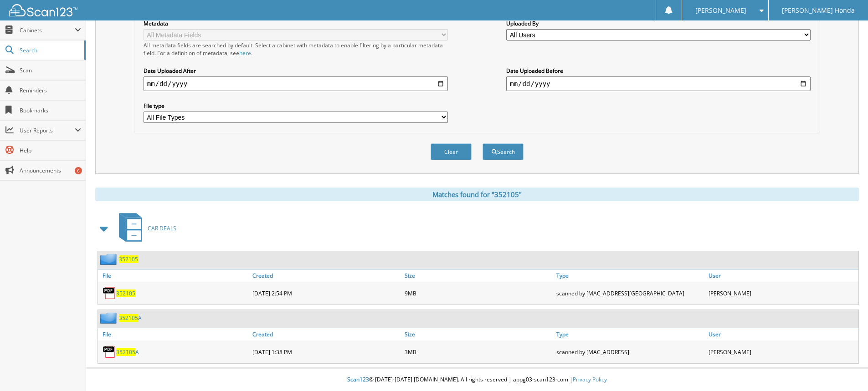 This screenshot has width=868, height=391. I want to click on input: start, so click(296, 84).